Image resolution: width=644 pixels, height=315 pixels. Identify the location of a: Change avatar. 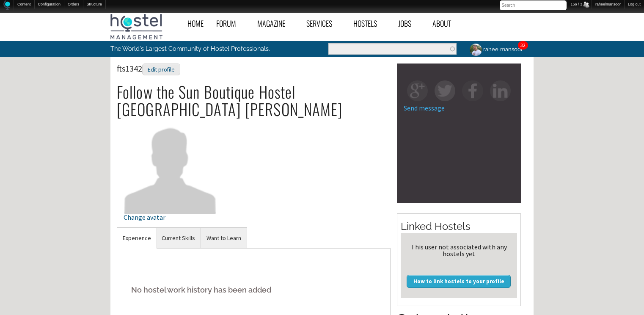
(170, 191).